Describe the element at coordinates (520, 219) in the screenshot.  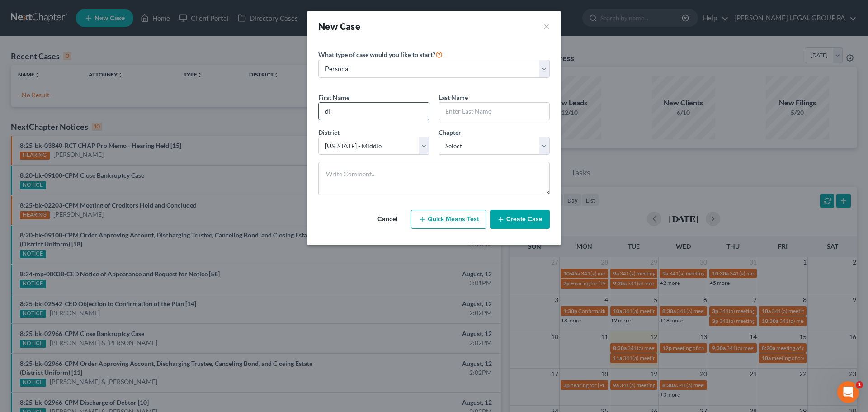
I see `button: Create Case` at that location.